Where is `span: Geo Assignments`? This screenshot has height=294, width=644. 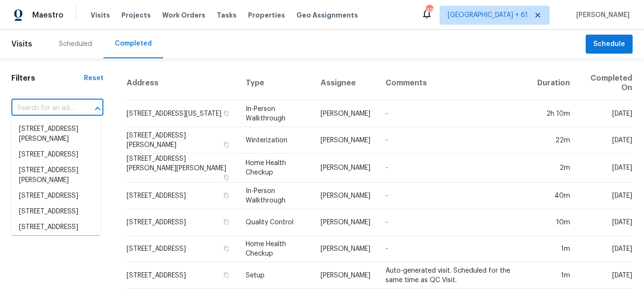
span: Geo Assignments is located at coordinates (327, 15).